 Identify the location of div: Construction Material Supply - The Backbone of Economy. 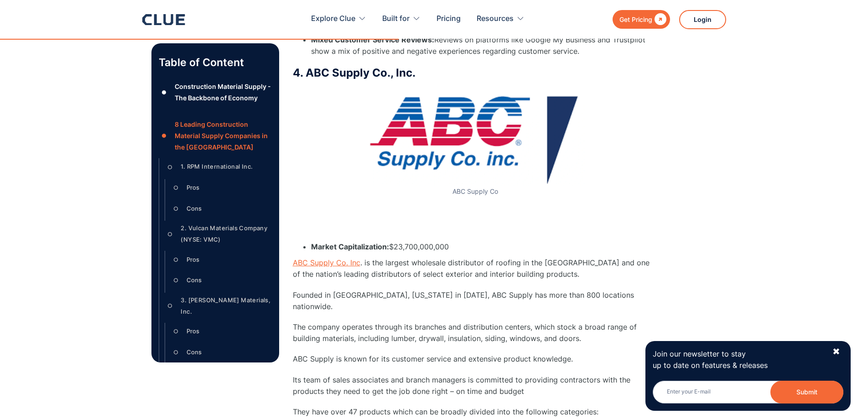
(223, 92).